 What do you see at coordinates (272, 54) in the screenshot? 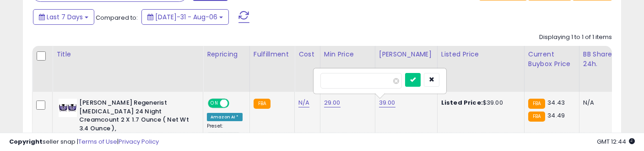
I see `div: Fulfillment` at bounding box center [272, 54].